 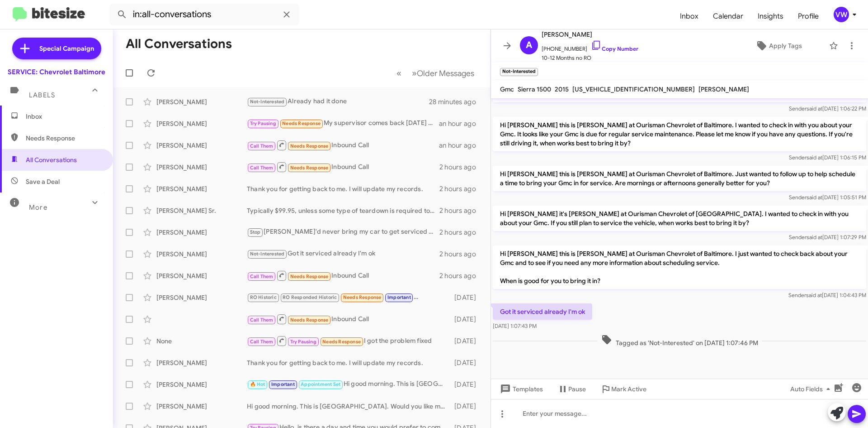 I want to click on a: Inbox, so click(x=689, y=17).